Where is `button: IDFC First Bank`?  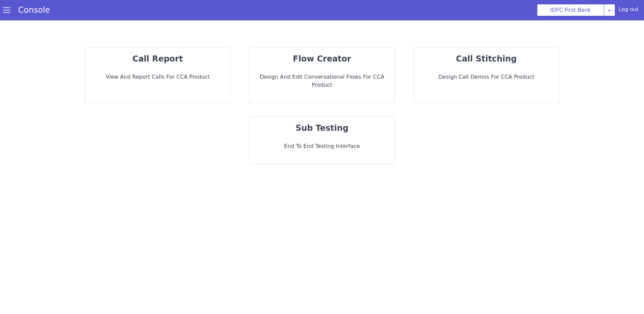
button: IDFC First Bank is located at coordinates (571, 10).